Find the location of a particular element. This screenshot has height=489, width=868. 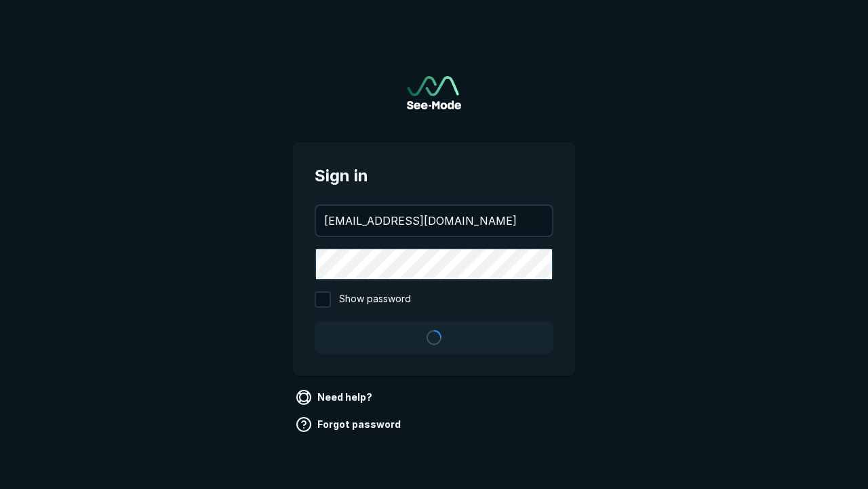

input: your@email.com is located at coordinates (434, 221).